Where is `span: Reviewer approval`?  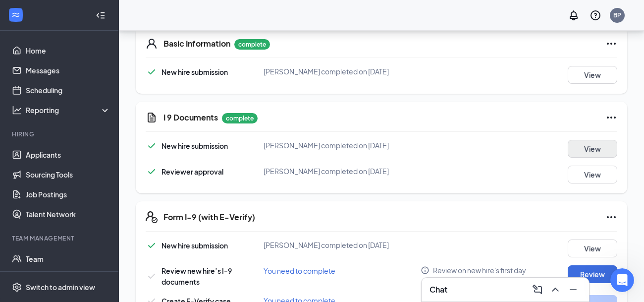 span: Reviewer approval is located at coordinates (192, 171).